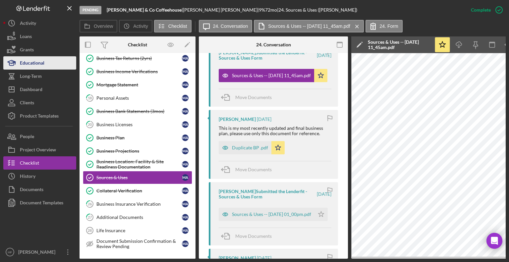  I want to click on div: Activity, so click(28, 24).